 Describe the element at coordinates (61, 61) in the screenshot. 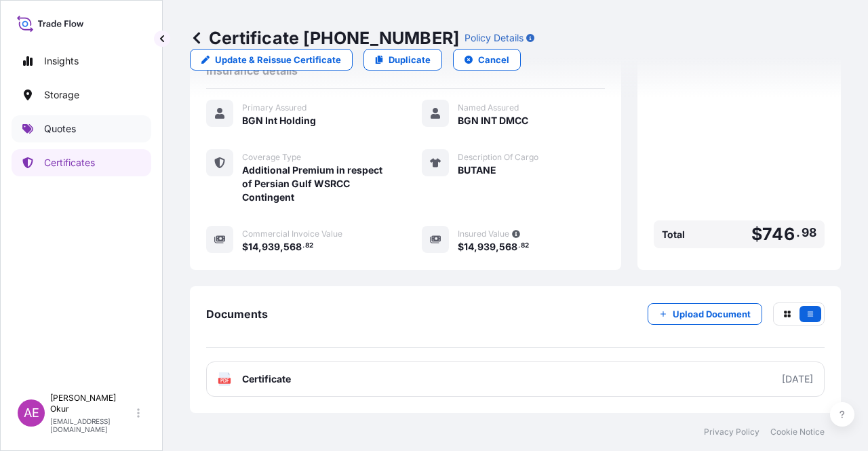

I see `p: Insights` at that location.